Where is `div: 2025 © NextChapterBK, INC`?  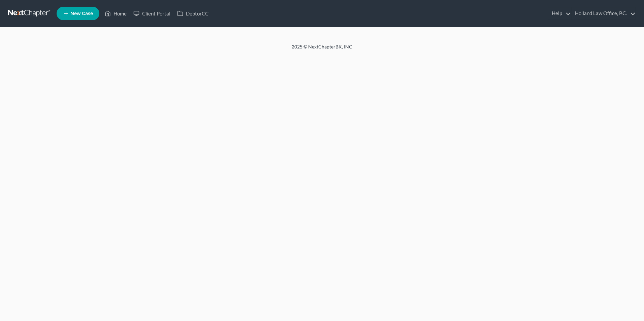 div: 2025 © NextChapterBK, INC is located at coordinates (322, 49).